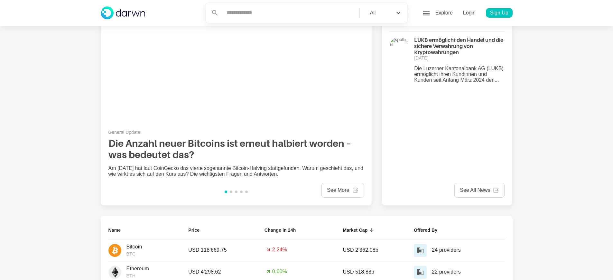  I want to click on p: 24 providers, so click(446, 250).